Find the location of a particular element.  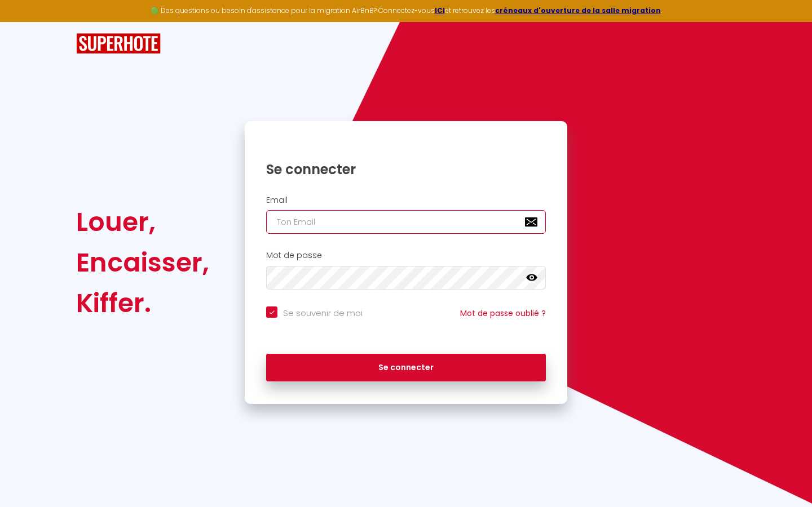

strong: créneaux d'ouverture de la salle migration is located at coordinates (578, 10).